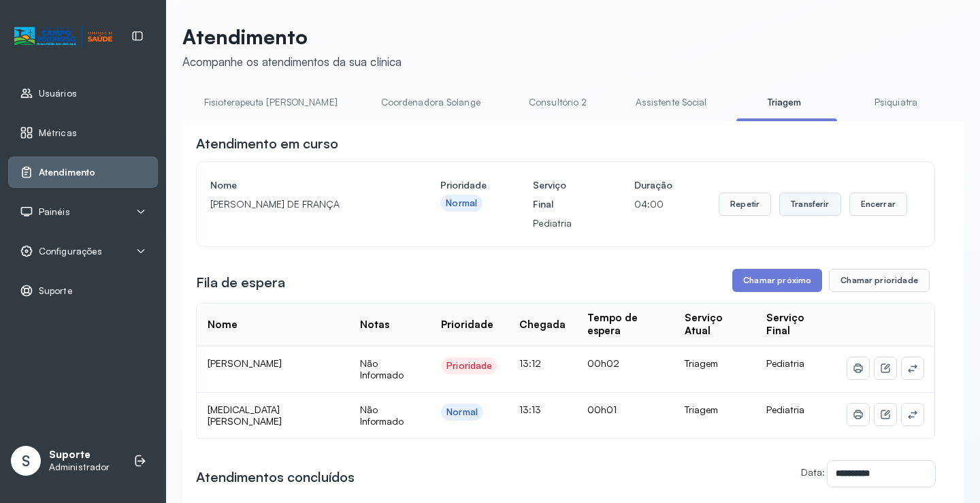 The image size is (980, 503). What do you see at coordinates (878, 204) in the screenshot?
I see `button: Encerrar` at bounding box center [878, 204].